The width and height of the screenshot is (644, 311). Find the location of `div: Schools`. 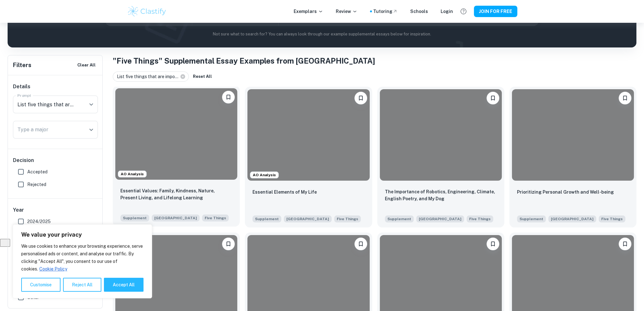

div: Schools is located at coordinates (419, 12).